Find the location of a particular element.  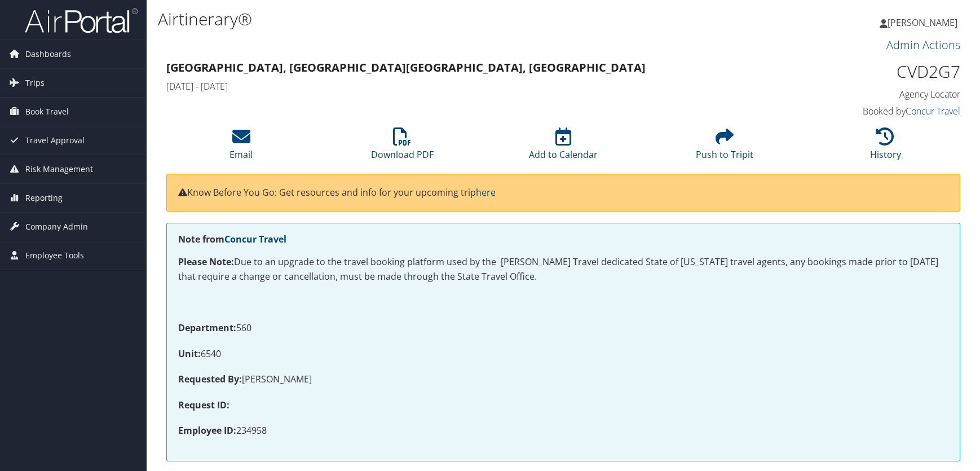

span: Employee Tools is located at coordinates (55, 255).